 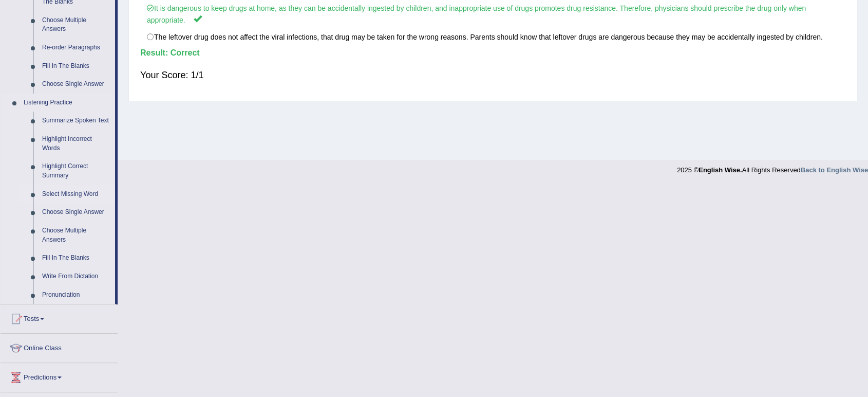 I want to click on a: Highlight Incorrect Words, so click(x=76, y=144).